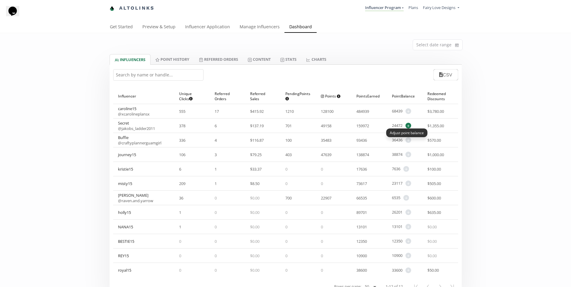  Describe the element at coordinates (433, 270) in the screenshot. I see `span: $ 50.00` at that location.